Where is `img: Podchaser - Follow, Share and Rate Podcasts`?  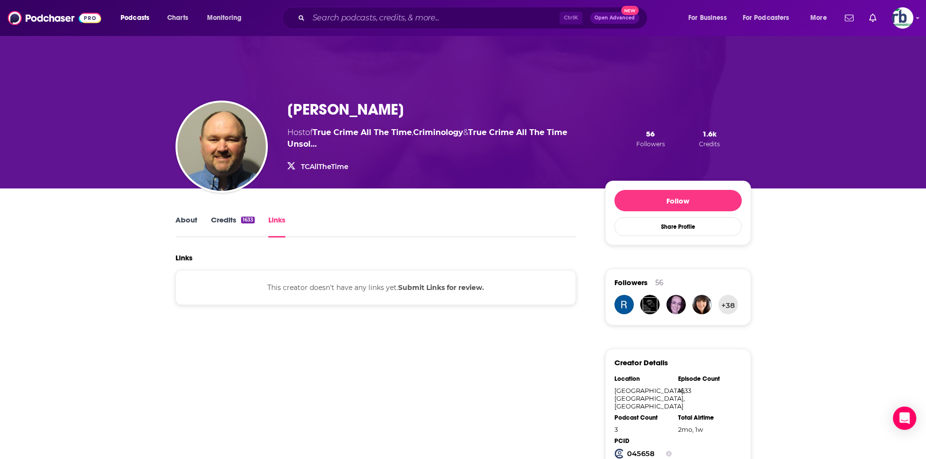 img: Podchaser - Follow, Share and Rate Podcasts is located at coordinates (54, 18).